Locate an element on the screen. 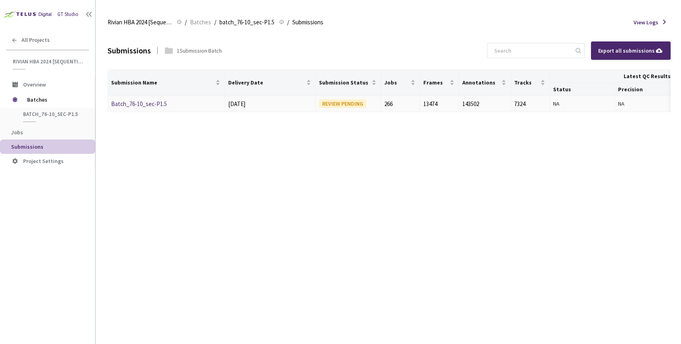 This screenshot has height=344, width=681. a: Batch_76-10_sec-P1.5 is located at coordinates (139, 104).